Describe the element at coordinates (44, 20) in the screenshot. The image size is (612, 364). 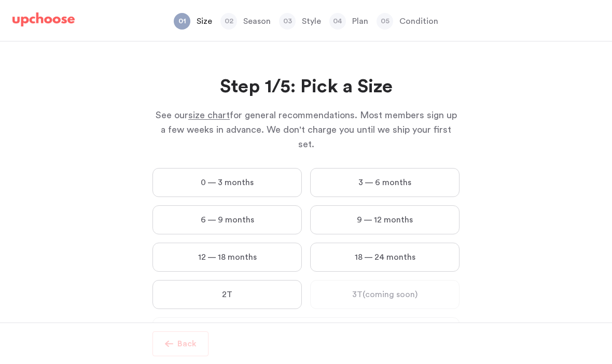
I see `img: UpChoose` at that location.